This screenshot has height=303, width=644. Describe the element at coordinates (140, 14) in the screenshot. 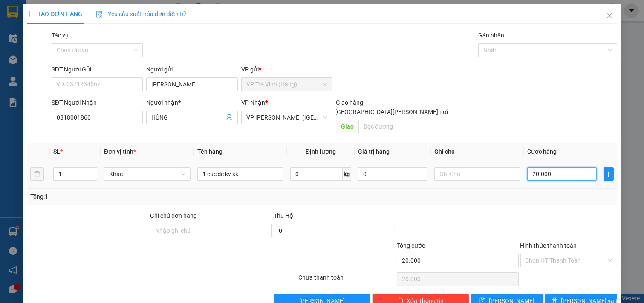

I see `span: Yêu cầu xuất hóa đơn điện tử` at that location.